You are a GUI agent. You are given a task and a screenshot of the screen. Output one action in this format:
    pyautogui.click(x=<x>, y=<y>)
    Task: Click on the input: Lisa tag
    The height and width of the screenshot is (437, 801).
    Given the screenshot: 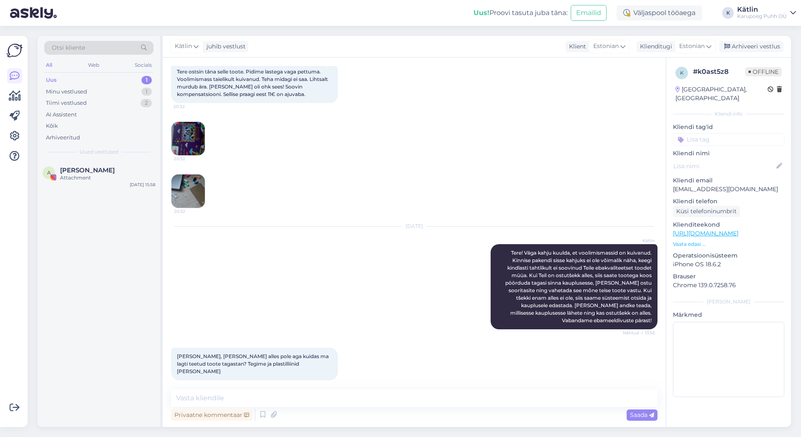 What is the action you would take?
    pyautogui.click(x=729, y=139)
    